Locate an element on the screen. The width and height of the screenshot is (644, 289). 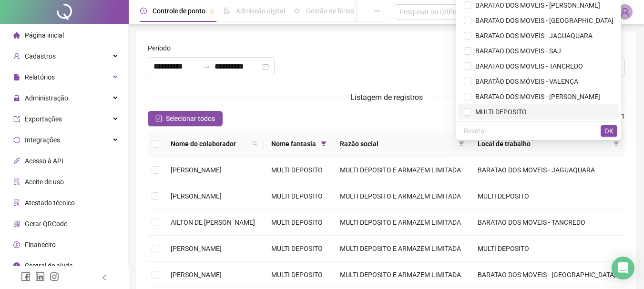
span: Nome fantasia is located at coordinates (294, 144).